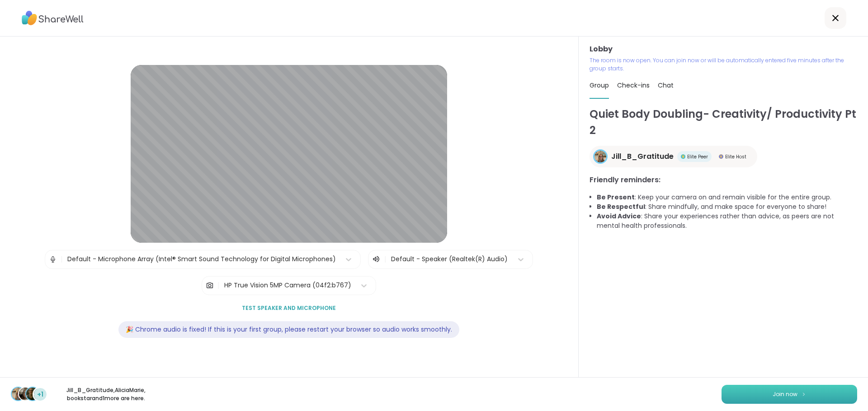  I want to click on span: Elite Peer, so click(697, 157).